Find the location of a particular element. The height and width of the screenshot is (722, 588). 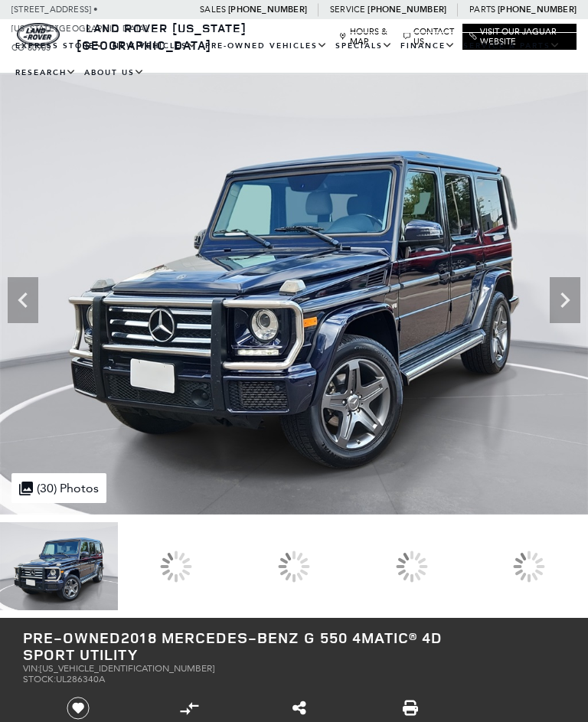

a: New Vehicles is located at coordinates (154, 46).